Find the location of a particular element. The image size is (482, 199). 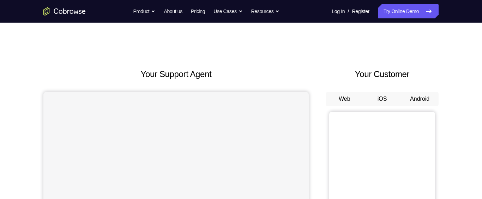

a: Register is located at coordinates (361, 11).